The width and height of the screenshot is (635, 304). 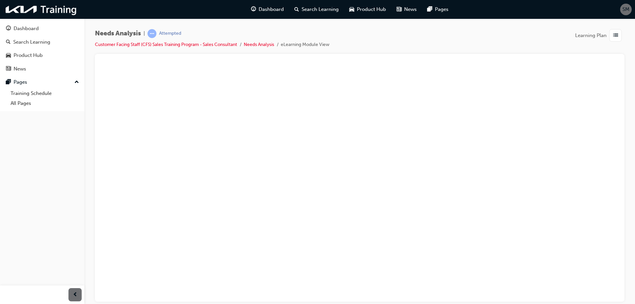 What do you see at coordinates (371, 9) in the screenshot?
I see `span: Product Hub` at bounding box center [371, 9].